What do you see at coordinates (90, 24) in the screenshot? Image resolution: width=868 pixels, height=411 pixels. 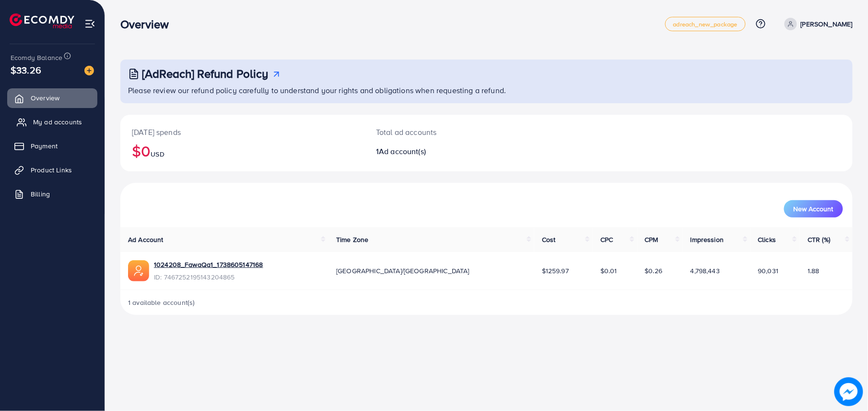 I see `img: menu` at bounding box center [90, 24].